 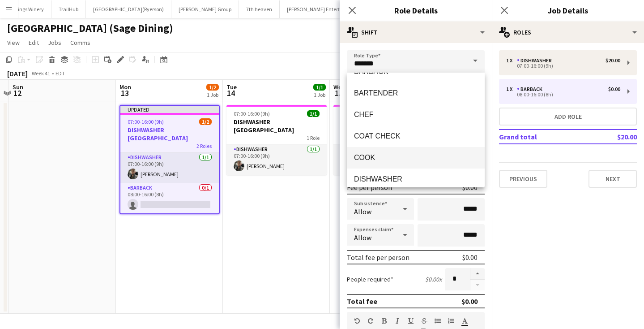 What do you see at coordinates (464, 321) in the screenshot?
I see `button: Text Color` at bounding box center [464, 321].